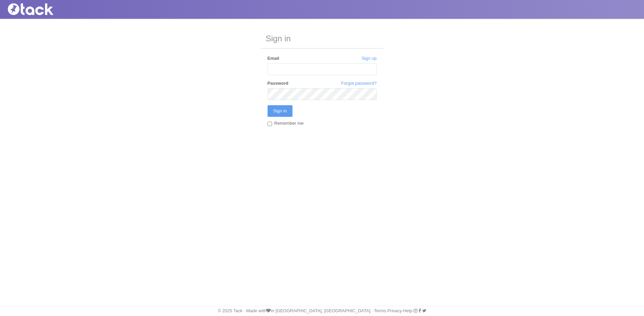 The image size is (644, 316). I want to click on a: Forgot password?, so click(359, 84).